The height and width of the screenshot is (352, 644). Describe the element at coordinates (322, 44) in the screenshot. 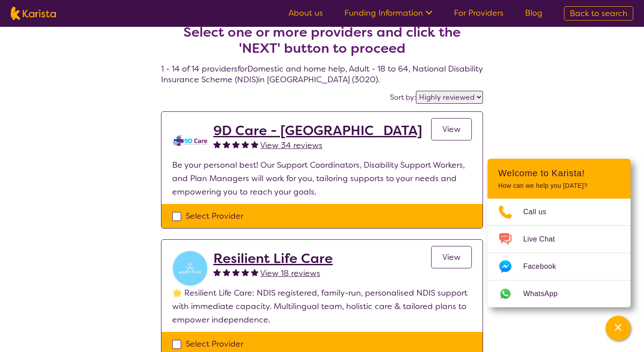

I see `h4: 1 - 14 of 14 providers for Domestic and home help , Adult - 18 to 64 , National Disability Insura...` at that location.